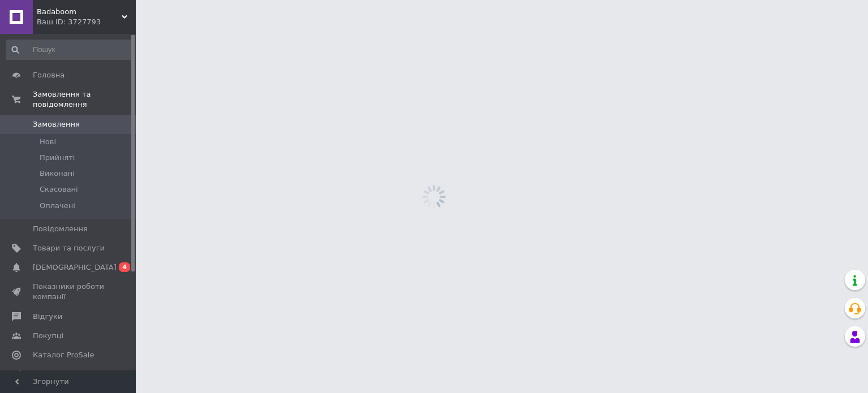  I want to click on span: Скасовані, so click(58, 190).